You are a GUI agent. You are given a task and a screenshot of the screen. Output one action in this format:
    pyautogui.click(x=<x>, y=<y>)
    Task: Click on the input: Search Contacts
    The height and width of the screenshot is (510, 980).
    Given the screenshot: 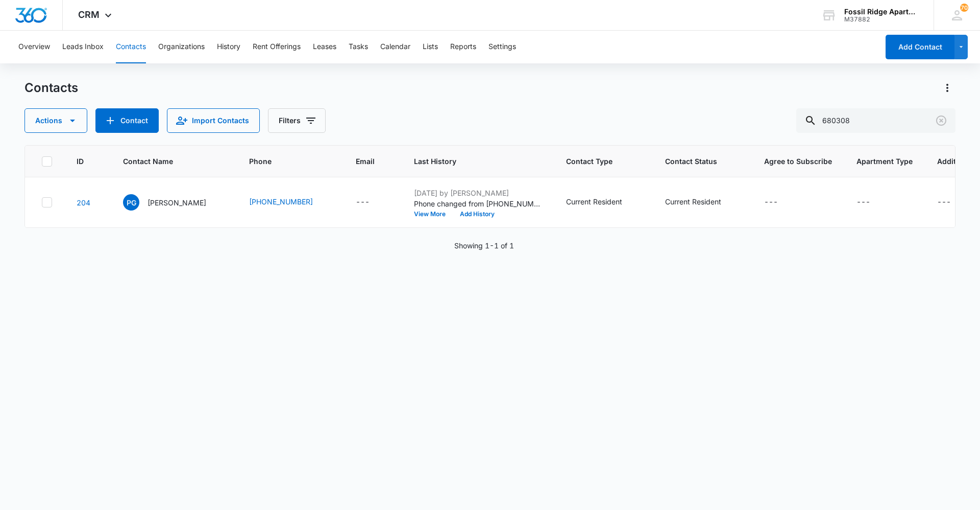 What is the action you would take?
    pyautogui.click(x=876, y=121)
    